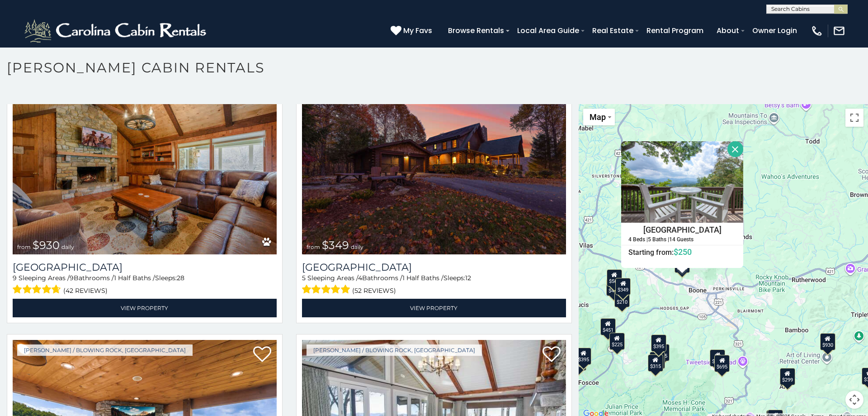  What do you see at coordinates (728, 30) in the screenshot?
I see `a: About` at bounding box center [728, 30].